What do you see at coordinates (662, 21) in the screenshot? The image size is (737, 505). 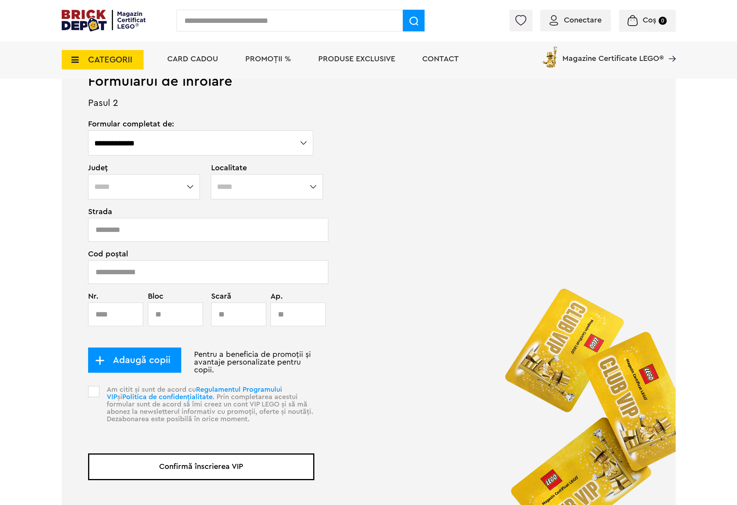 I see `small: 0` at bounding box center [662, 21].